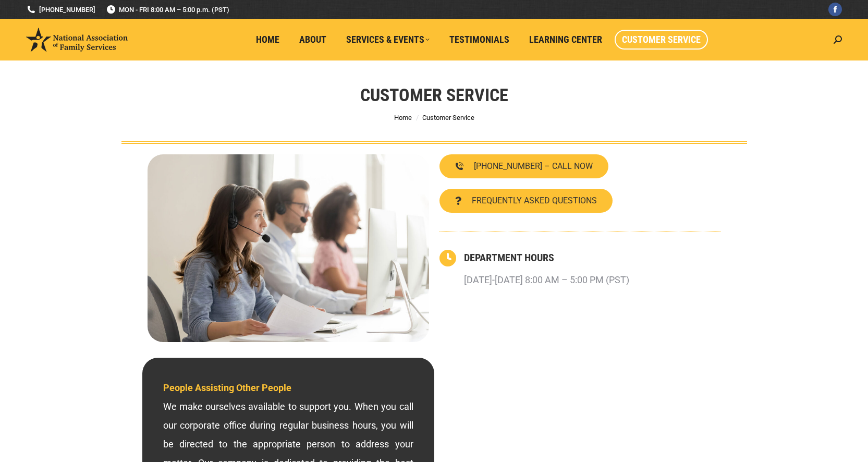 Image resolution: width=868 pixels, height=462 pixels. What do you see at coordinates (661, 40) in the screenshot?
I see `a: Customer Service` at bounding box center [661, 40].